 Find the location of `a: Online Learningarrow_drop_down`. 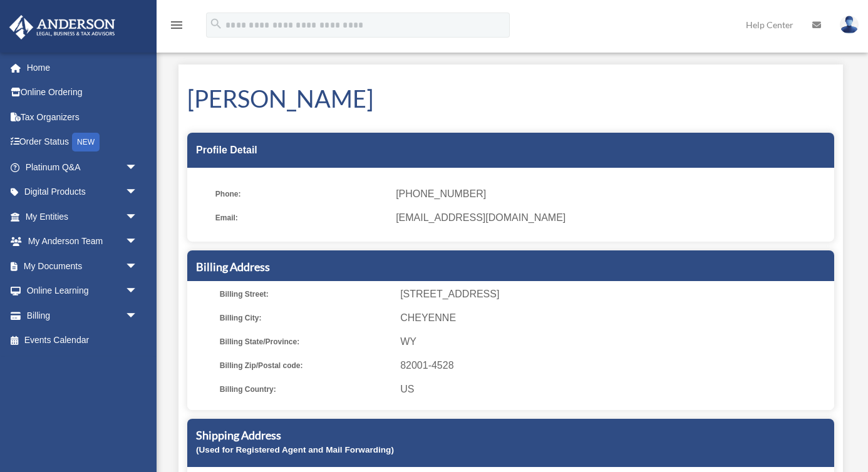

a: Online Learningarrow_drop_down is located at coordinates (83, 291).